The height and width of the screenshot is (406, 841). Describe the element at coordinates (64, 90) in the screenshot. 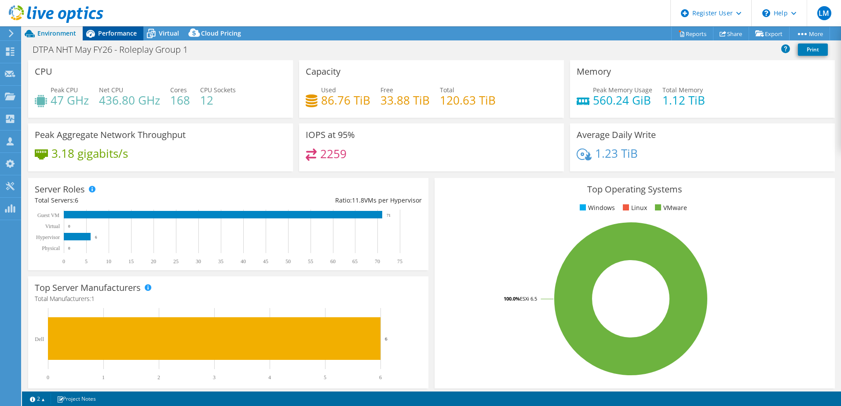

I see `span: Peak CPU` at that location.